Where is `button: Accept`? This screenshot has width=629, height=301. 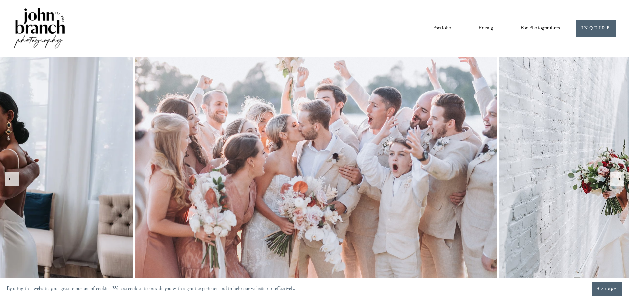 button: Accept is located at coordinates (607, 289).